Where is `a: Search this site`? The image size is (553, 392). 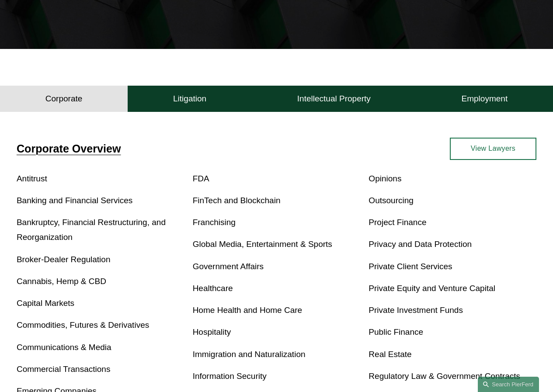 a: Search this site is located at coordinates (508, 384).